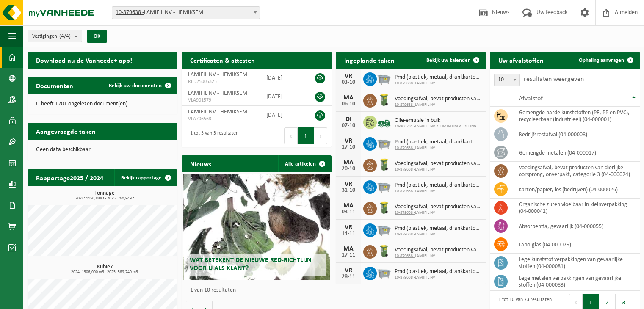  I want to click on td: voedingsafval, bevat producten van dierlijke oorsprong, onverpakt, categorie 3 (04-000024), so click(575, 171).